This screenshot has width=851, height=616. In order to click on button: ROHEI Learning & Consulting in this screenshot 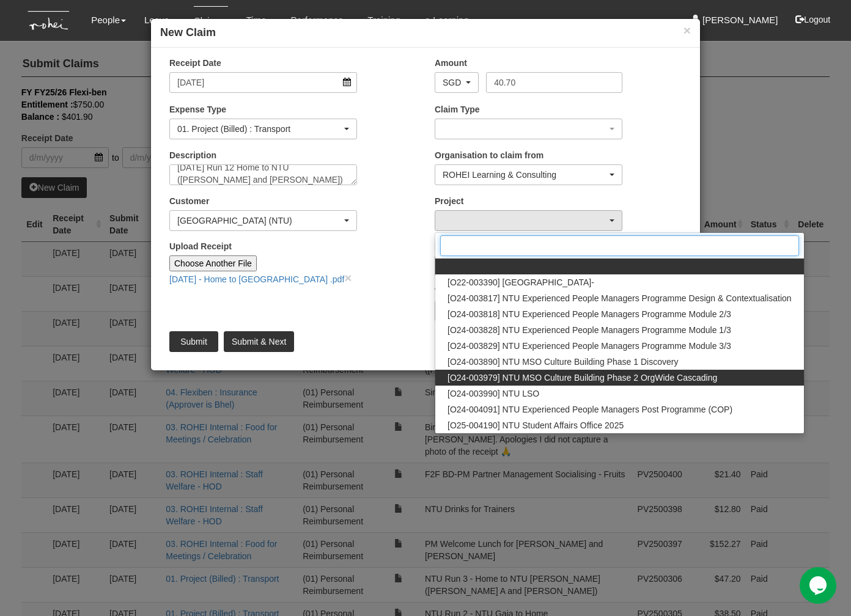, I will do `click(528, 174)`.